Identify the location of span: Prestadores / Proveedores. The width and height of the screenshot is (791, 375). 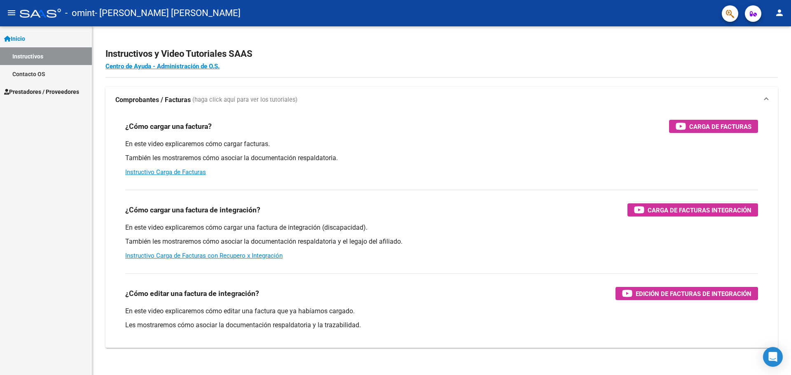
(42, 92).